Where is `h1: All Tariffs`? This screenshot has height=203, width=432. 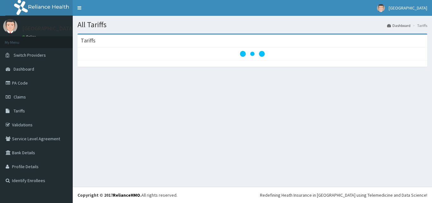 h1: All Tariffs is located at coordinates (252, 25).